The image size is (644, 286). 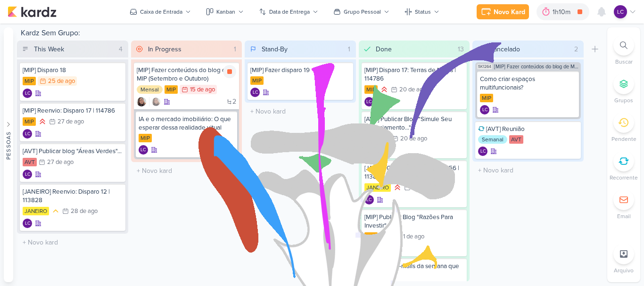 I want to click on div: Como criar espaços multifuncionais?, so click(x=527, y=83).